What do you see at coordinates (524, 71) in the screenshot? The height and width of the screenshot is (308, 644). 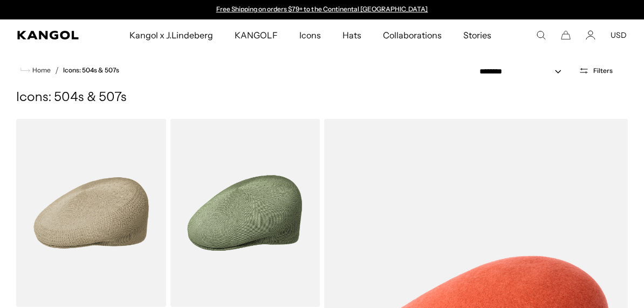 I see `select: Sort by: Featured` at bounding box center [524, 71].